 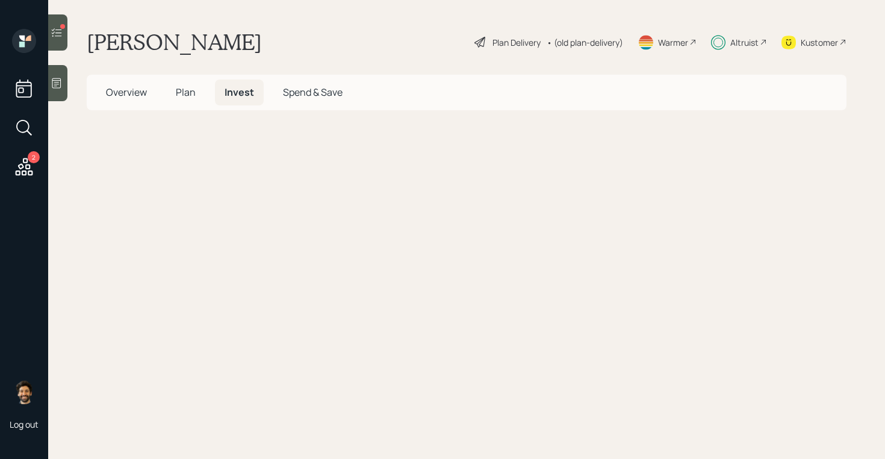 I want to click on span: Overview, so click(x=126, y=92).